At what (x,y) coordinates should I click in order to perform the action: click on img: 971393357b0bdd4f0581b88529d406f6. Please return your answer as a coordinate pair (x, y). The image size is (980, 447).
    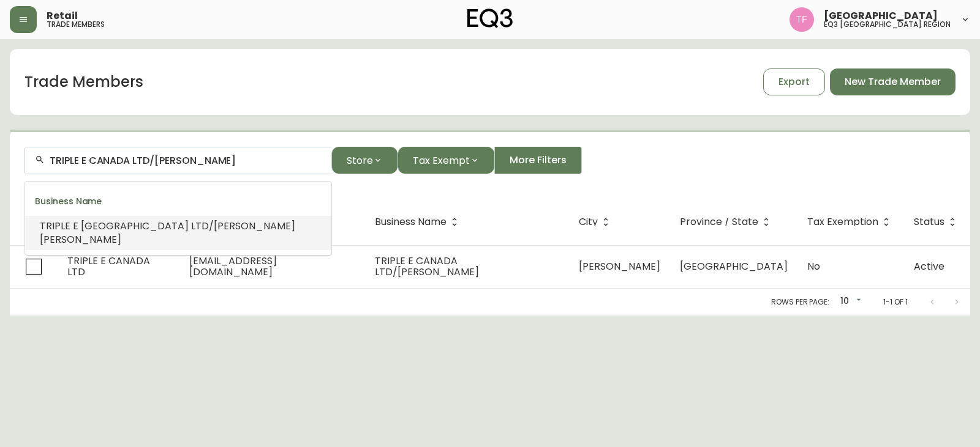
    Looking at the image, I should click on (802, 19).